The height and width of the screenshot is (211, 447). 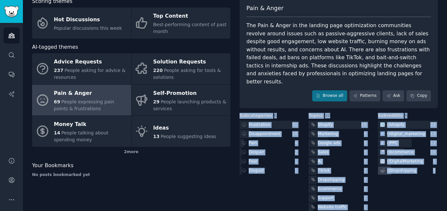 What do you see at coordinates (253, 162) in the screenshot?
I see `div: Fear` at bounding box center [253, 162].